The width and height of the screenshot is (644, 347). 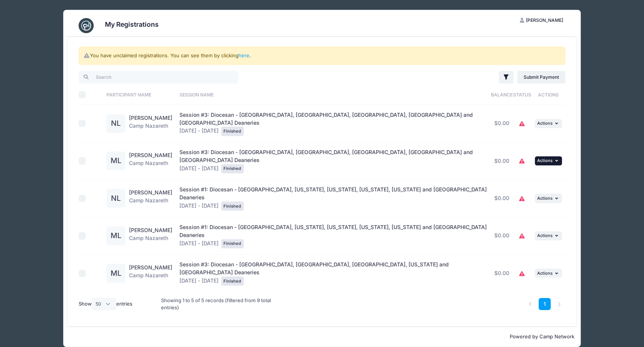 I want to click on select: Showentries, so click(x=104, y=304).